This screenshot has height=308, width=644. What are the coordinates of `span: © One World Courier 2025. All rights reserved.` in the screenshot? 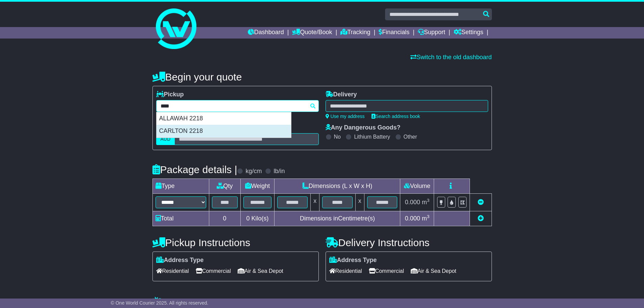 It's located at (159, 303).